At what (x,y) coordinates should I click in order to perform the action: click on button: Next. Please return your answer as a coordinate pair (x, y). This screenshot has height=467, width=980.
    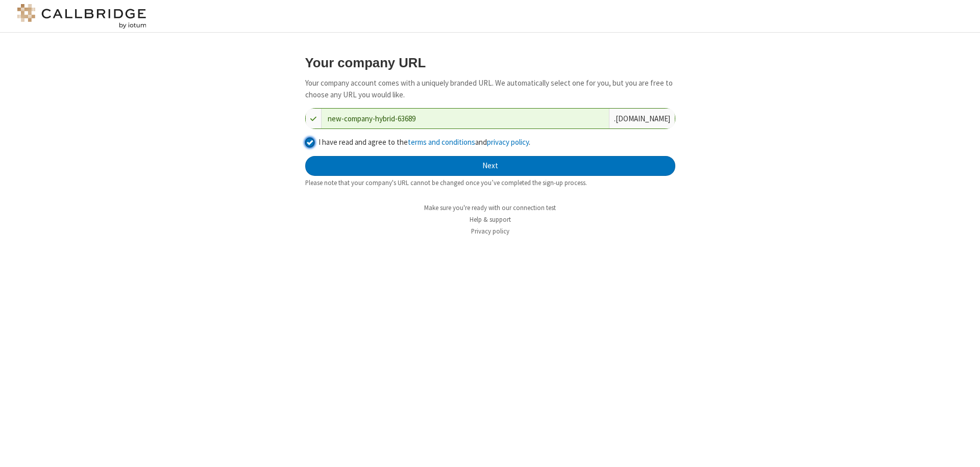
    Looking at the image, I should click on (490, 166).